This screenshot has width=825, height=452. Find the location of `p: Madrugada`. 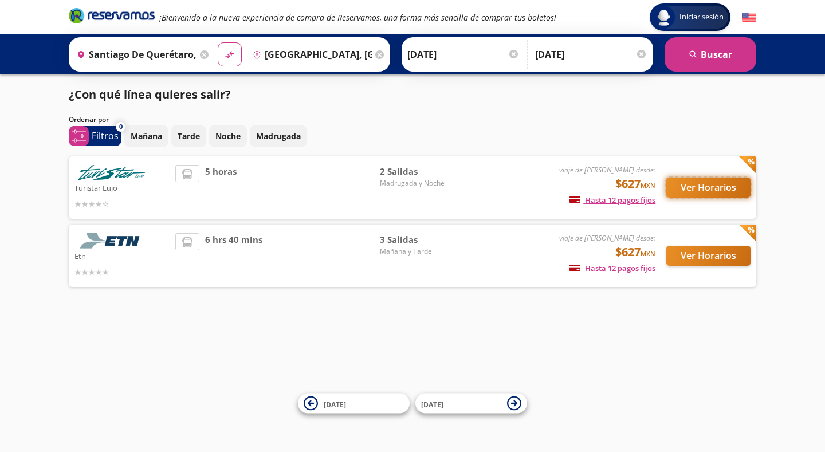

p: Madrugada is located at coordinates (279, 136).